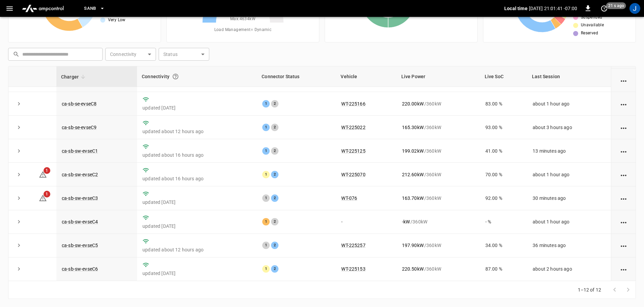 The height and width of the screenshot is (307, 644). Describe the element at coordinates (413, 198) in the screenshot. I see `p: 163.70 kW` at that location.